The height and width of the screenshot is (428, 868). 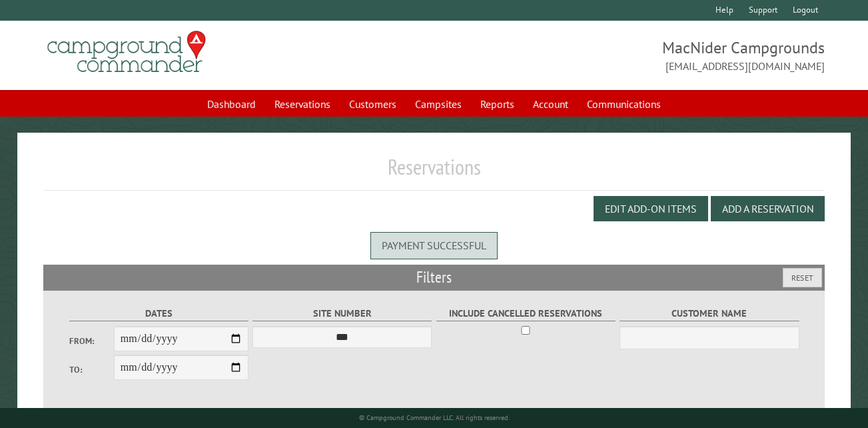 What do you see at coordinates (91, 369) in the screenshot?
I see `label: To:` at bounding box center [91, 369].